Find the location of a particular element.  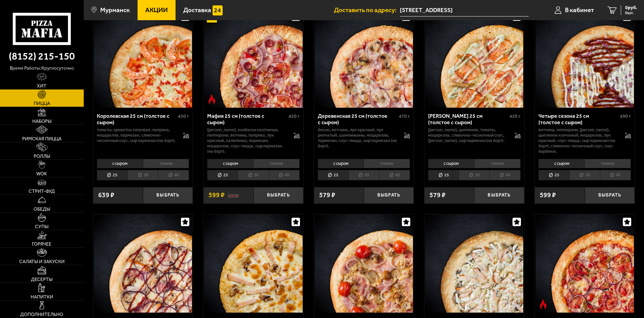

input: Ваш адрес доставки is located at coordinates (464, 10).